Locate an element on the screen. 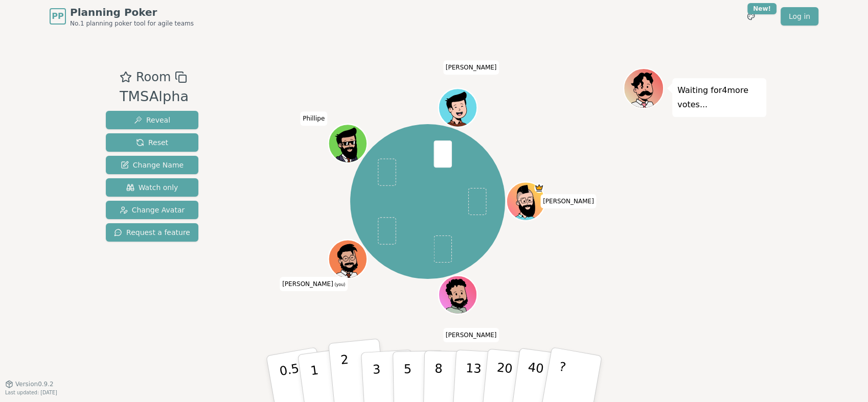  a: Log in is located at coordinates (799, 16).